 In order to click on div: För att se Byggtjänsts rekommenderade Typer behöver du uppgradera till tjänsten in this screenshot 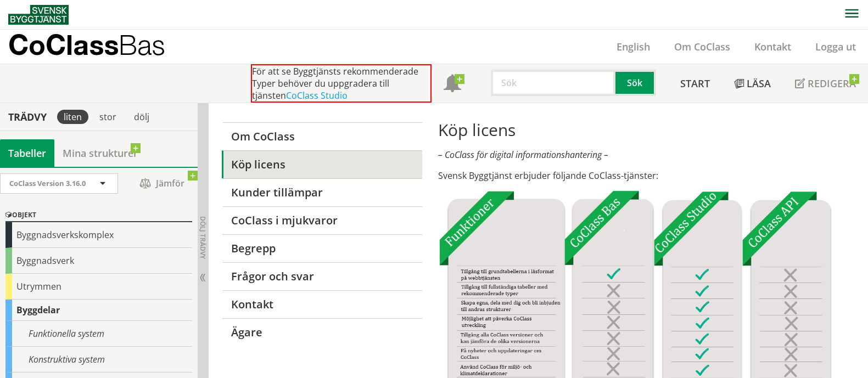, I will do `click(341, 84)`.